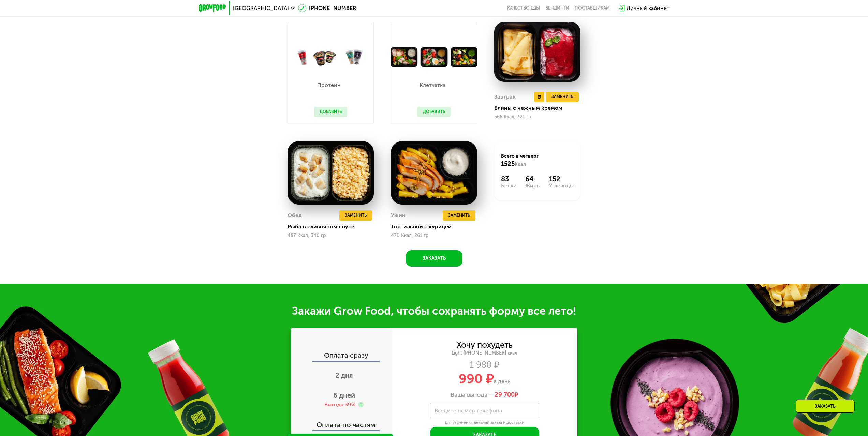  I want to click on div: Выгода 39%, so click(340, 404).